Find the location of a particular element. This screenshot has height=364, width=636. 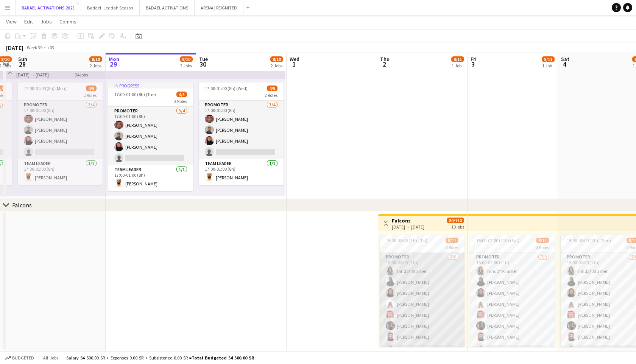

span: Sun is located at coordinates (23, 59).